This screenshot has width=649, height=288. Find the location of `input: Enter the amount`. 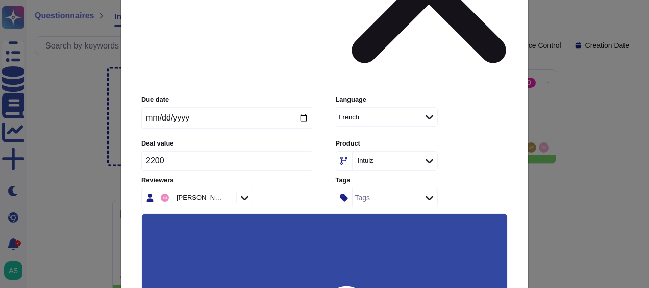

input: Enter the amount is located at coordinates (227, 161).